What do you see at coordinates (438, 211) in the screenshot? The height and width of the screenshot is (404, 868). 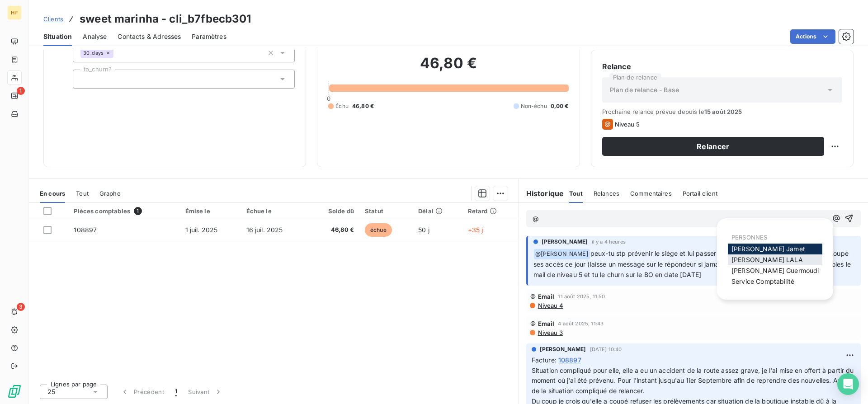 I see `div: Délai` at bounding box center [438, 211].